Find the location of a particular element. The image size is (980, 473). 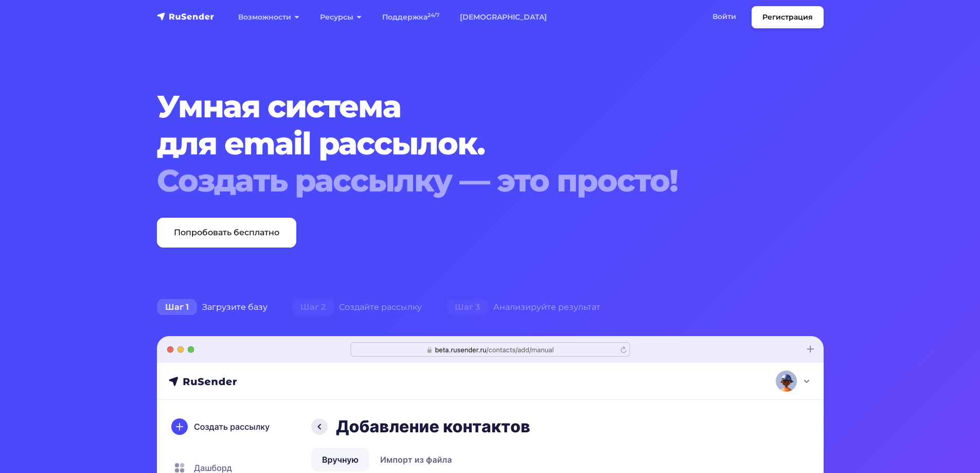

span: Шаг 1 is located at coordinates (177, 307).